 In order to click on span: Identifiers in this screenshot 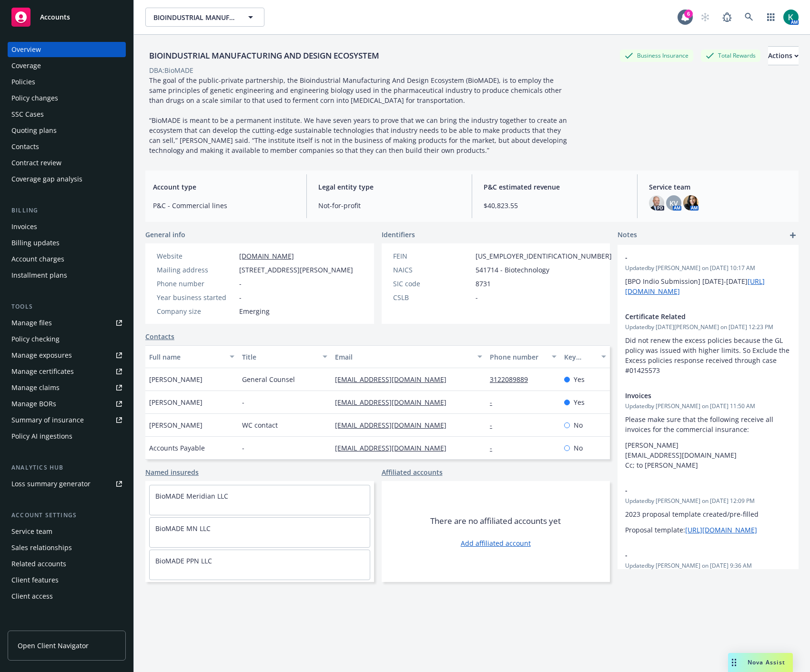, I will do `click(399, 235)`.